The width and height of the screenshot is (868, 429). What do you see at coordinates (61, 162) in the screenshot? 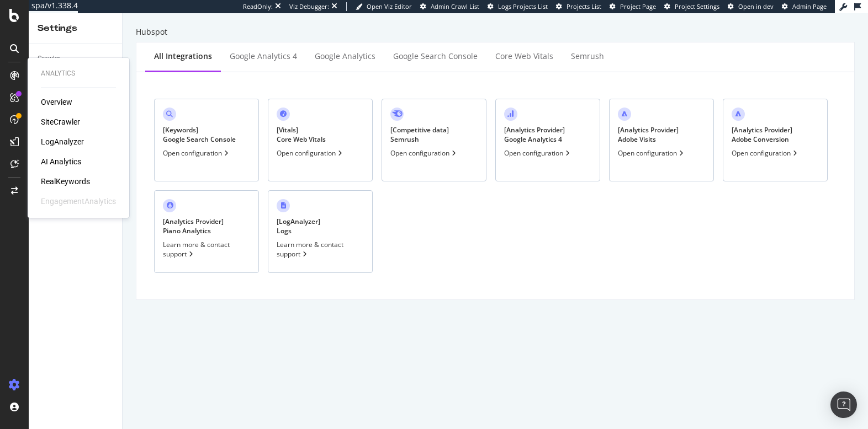
I see `div: AI Analytics` at bounding box center [61, 162].